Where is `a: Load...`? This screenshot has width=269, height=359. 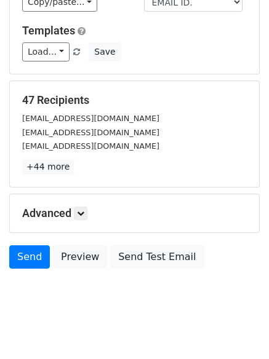
a: Load... is located at coordinates (46, 52).